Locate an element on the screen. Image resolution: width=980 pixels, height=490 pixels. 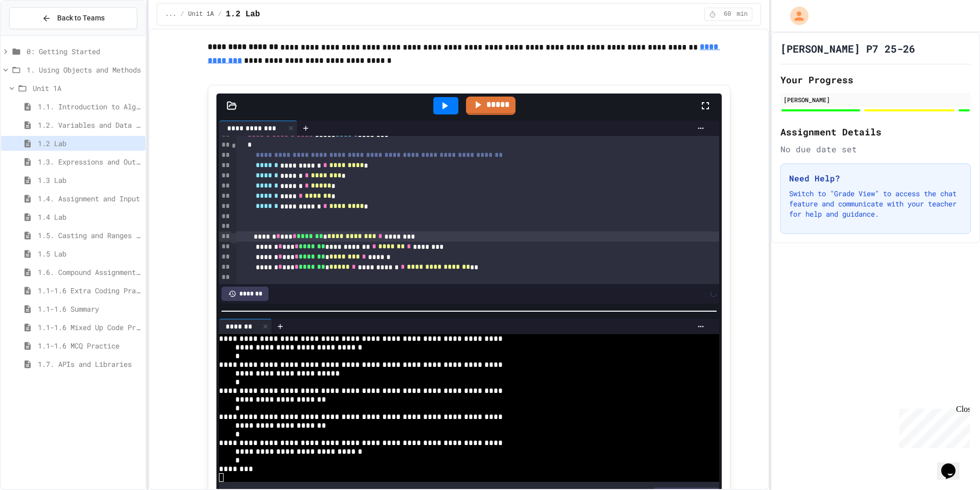
span: 1.4 Lab is located at coordinates (89, 217).